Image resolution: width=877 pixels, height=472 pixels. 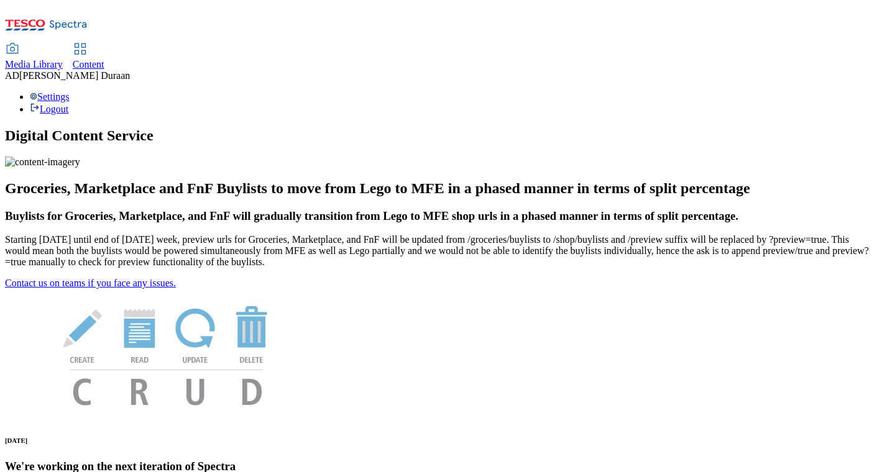 I want to click on span: AD, so click(x=12, y=75).